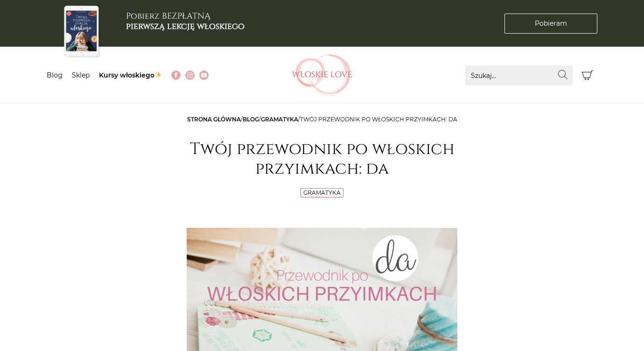  What do you see at coordinates (130, 75) in the screenshot?
I see `a: Kursy włoskiego` at bounding box center [130, 75].